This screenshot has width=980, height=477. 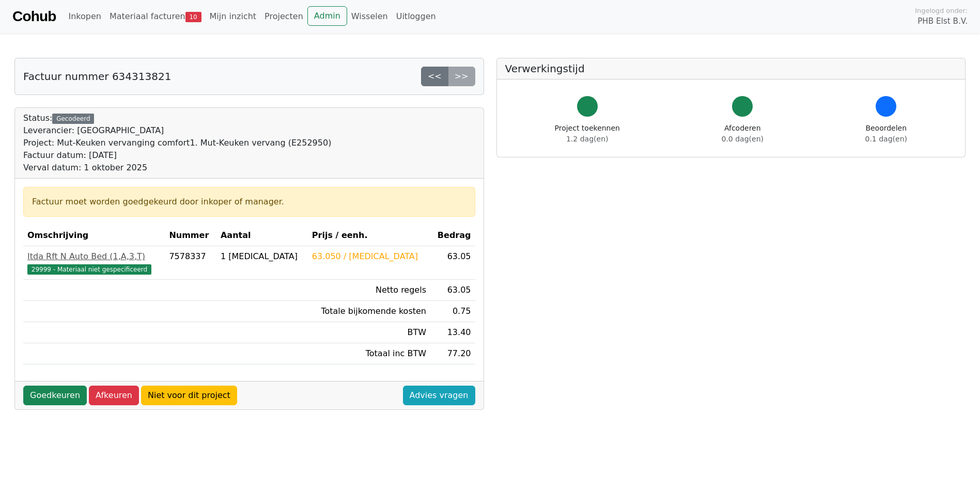 What do you see at coordinates (452, 311) in the screenshot?
I see `td: 0.75` at bounding box center [452, 311].